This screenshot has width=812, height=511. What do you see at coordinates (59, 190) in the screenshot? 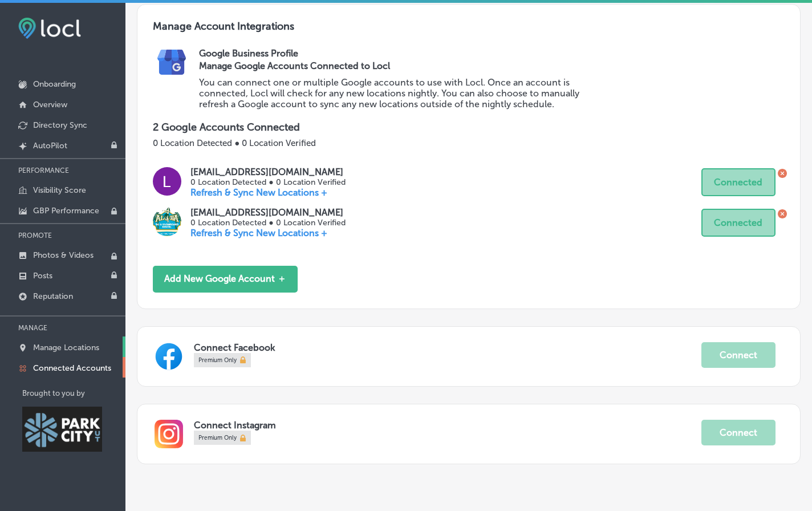
I see `p: Visibility Score` at bounding box center [59, 190].